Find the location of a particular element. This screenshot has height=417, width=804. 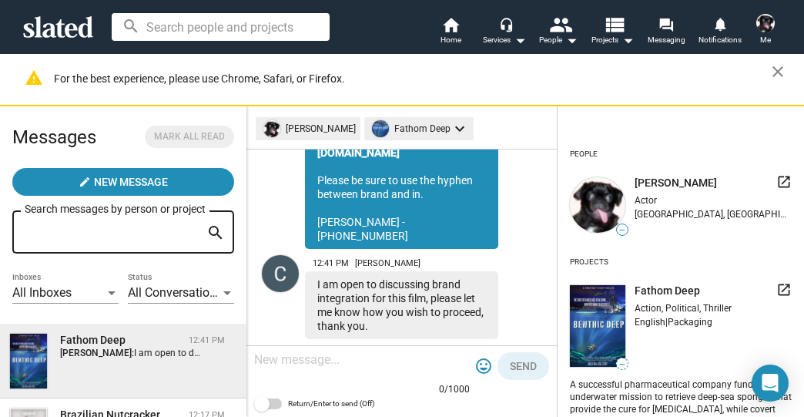

a: Chris Hartman is located at coordinates (280, 296).